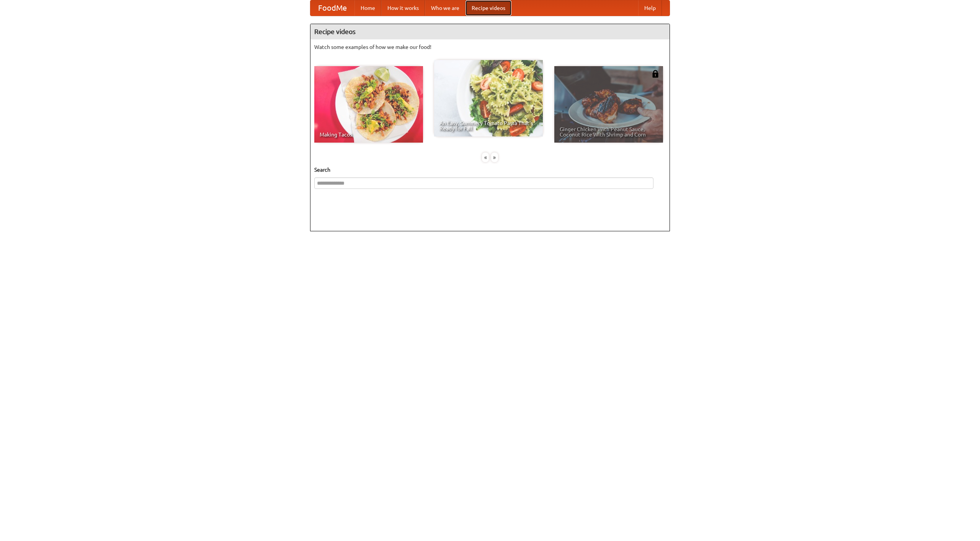 The image size is (980, 541). What do you see at coordinates (656, 74) in the screenshot?
I see `img: 483408.png` at bounding box center [656, 74].